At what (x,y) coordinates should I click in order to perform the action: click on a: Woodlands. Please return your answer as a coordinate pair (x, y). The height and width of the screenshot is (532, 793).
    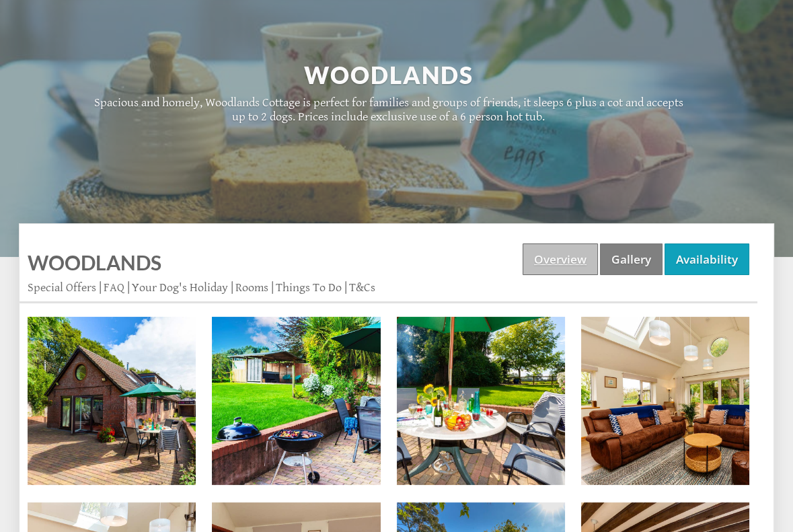
    Looking at the image, I should click on (94, 262).